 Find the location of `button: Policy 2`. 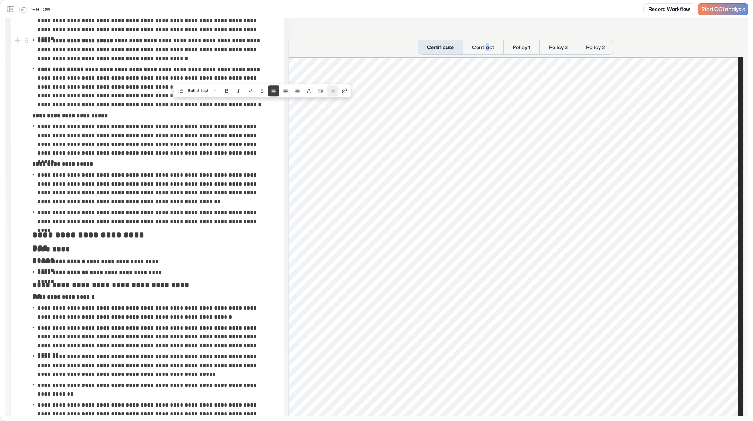

button: Policy 2 is located at coordinates (558, 47).